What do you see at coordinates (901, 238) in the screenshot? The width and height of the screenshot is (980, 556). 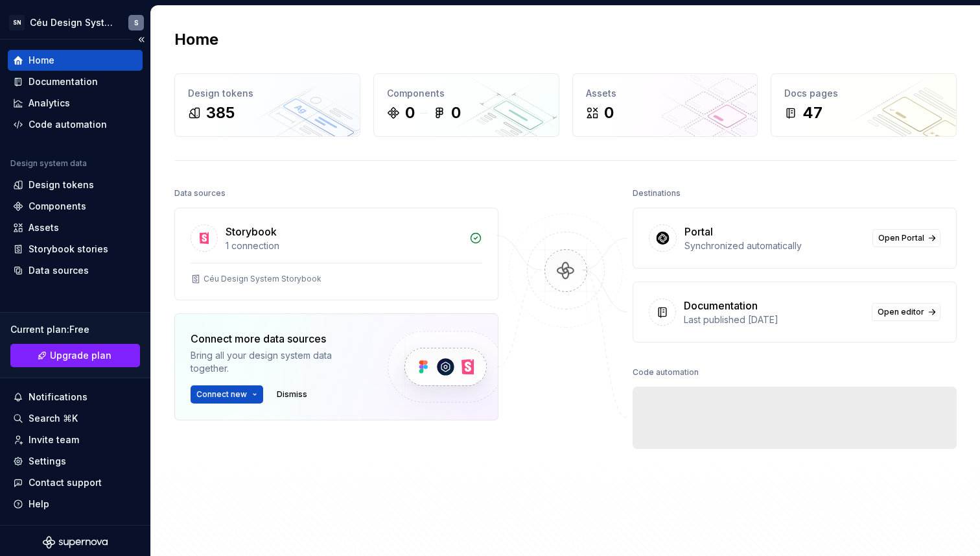 I see `span: Open Portal` at bounding box center [901, 238].